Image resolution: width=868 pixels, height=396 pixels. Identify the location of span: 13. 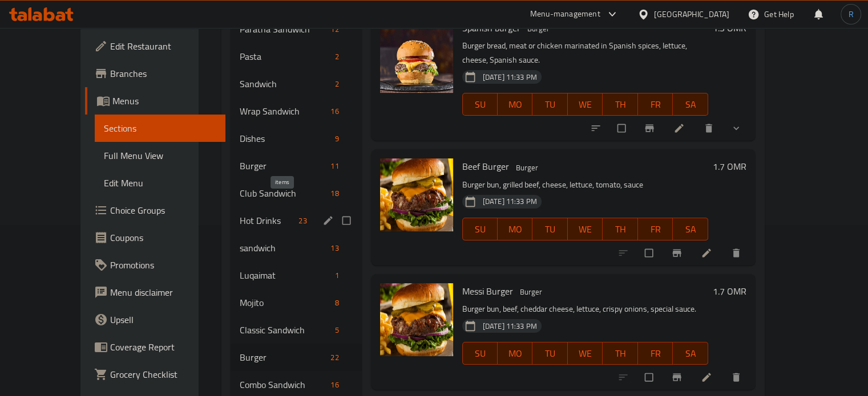
(334, 248).